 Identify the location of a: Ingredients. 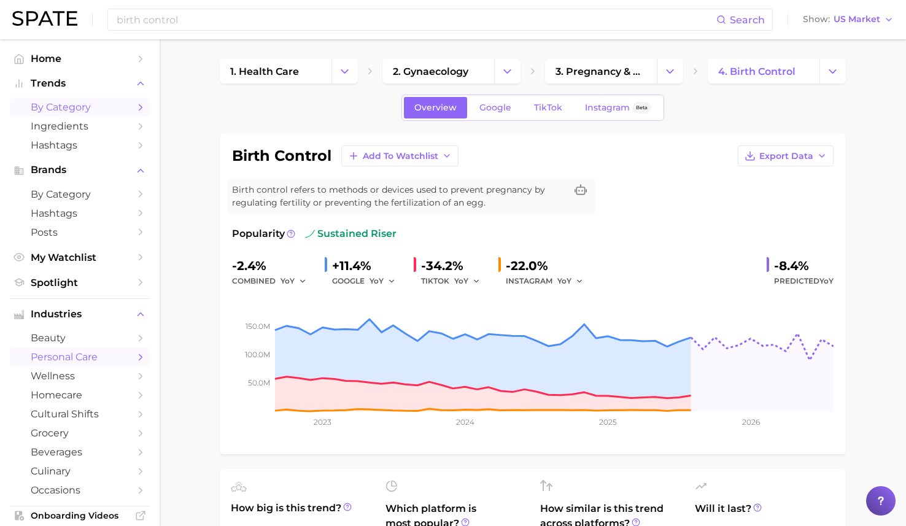
(80, 126).